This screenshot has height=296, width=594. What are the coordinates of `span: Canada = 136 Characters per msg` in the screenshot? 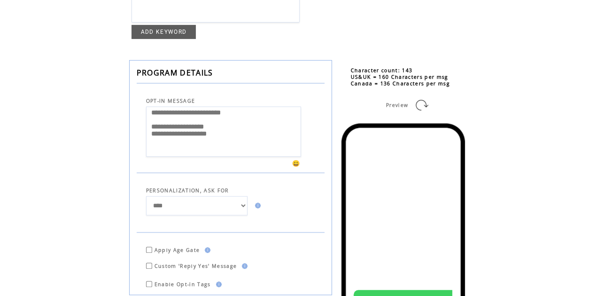 It's located at (400, 84).